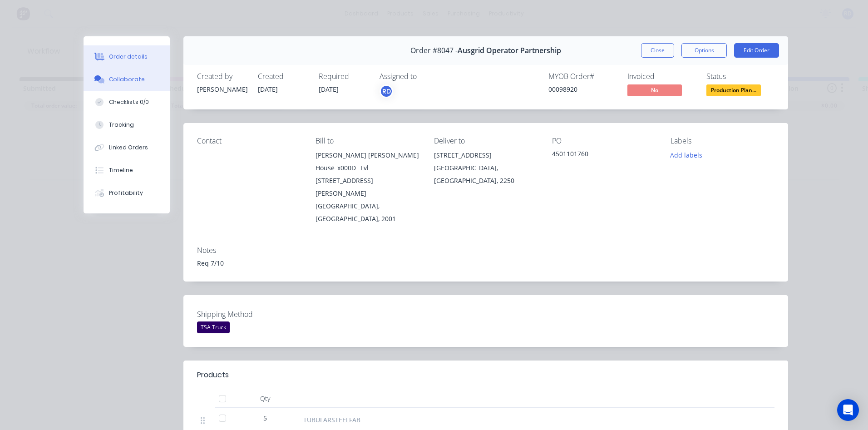 This screenshot has width=868, height=430. What do you see at coordinates (604, 140) in the screenshot?
I see `div: PO` at bounding box center [604, 140].